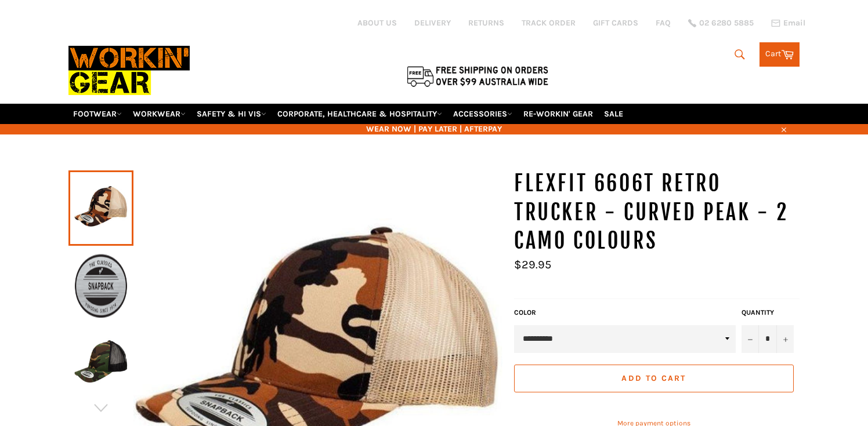 Image resolution: width=868 pixels, height=426 pixels. I want to click on a: SALE, so click(613, 114).